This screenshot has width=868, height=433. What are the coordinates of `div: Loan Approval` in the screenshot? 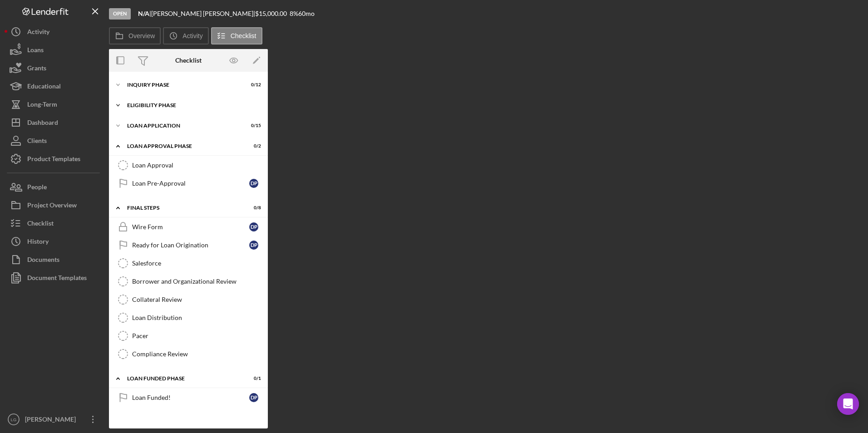 It's located at (197, 165).